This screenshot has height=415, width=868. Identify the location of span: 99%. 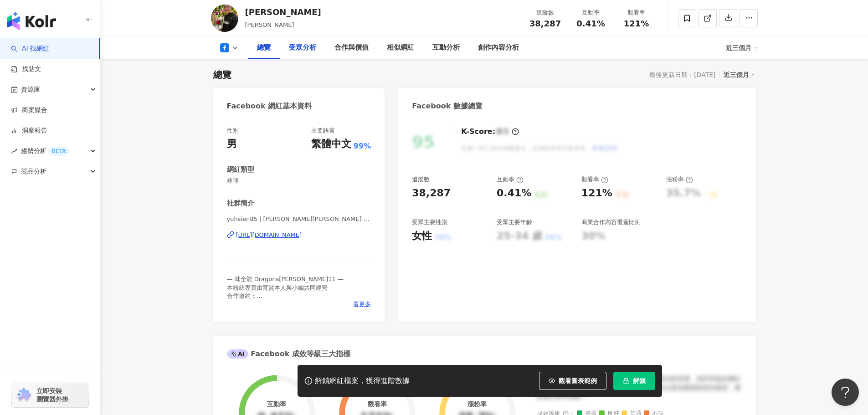
(362, 146).